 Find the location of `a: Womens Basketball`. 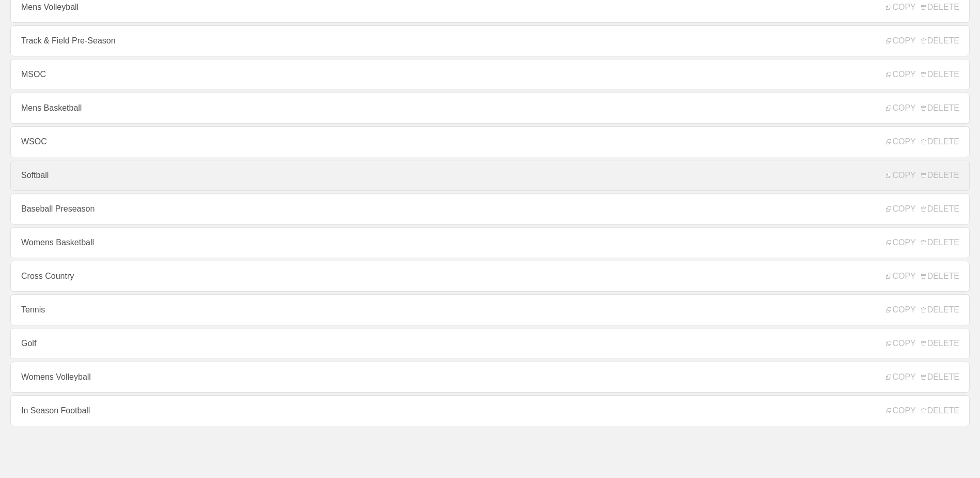

a: Womens Basketball is located at coordinates (490, 242).